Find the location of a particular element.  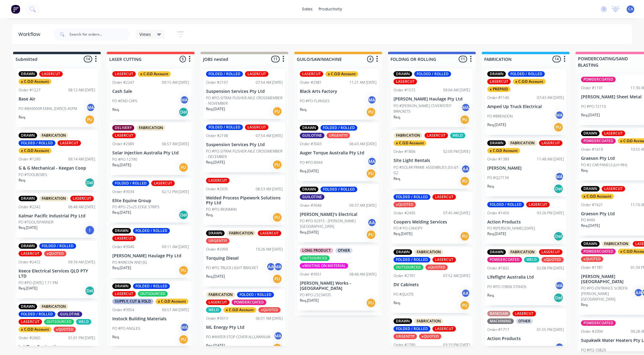

p: PO #TOOL/SPANNER is located at coordinates (36, 222).